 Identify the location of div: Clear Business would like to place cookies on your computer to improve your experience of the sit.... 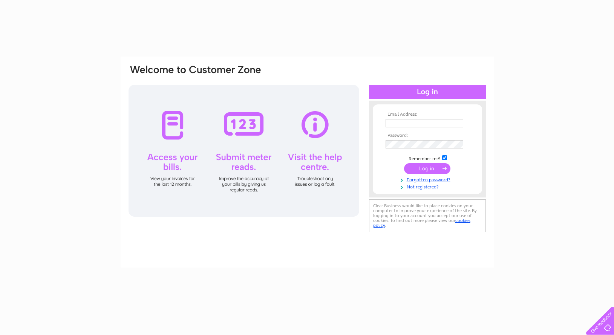
(428, 216).